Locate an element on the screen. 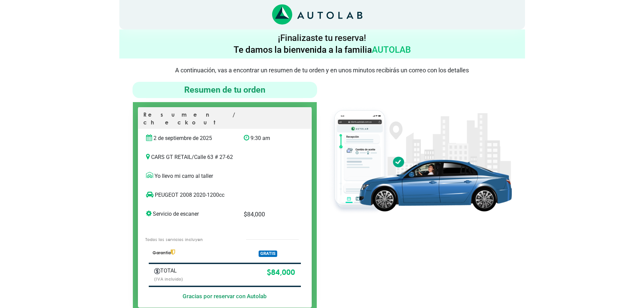  img: Autobooking-Iconos-23.png is located at coordinates (157, 271).